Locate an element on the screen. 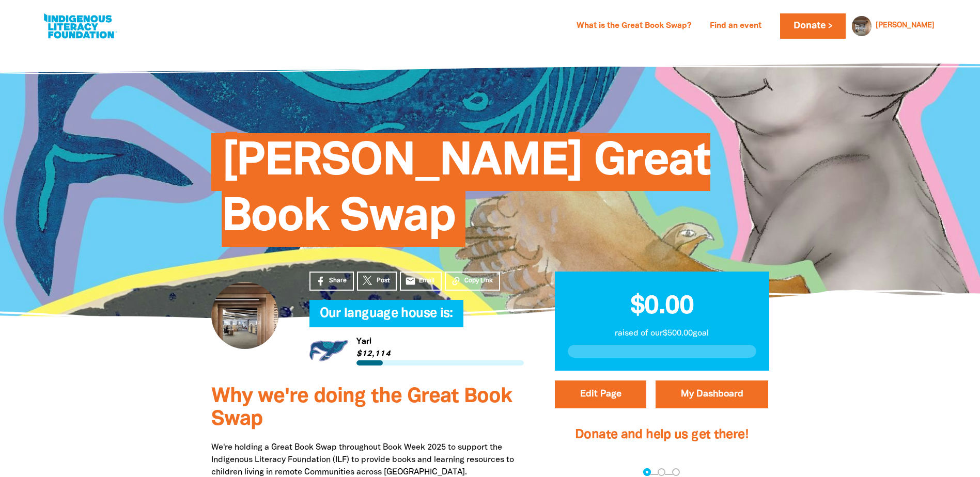 This screenshot has width=980, height=477. a: Donate is located at coordinates (812, 26).